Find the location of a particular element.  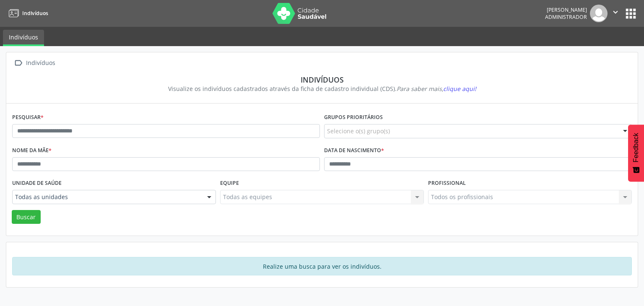

img: img is located at coordinates (599, 14).